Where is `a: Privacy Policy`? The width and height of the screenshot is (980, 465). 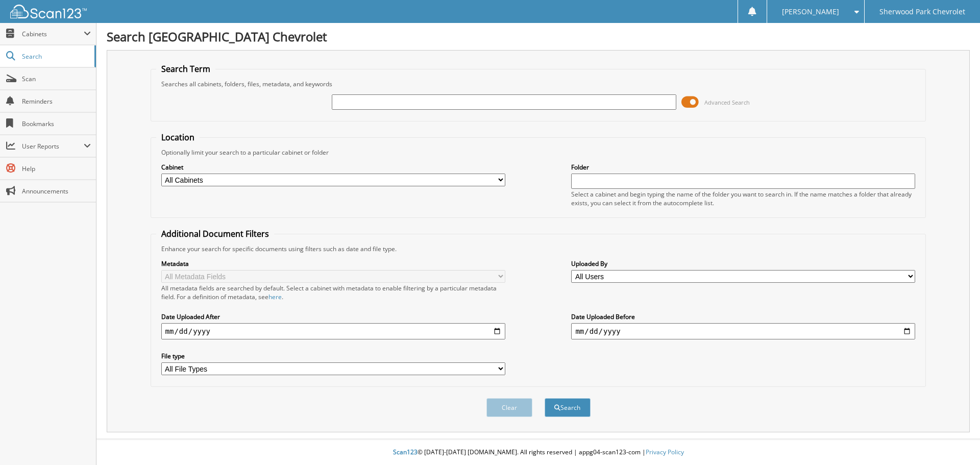 a: Privacy Policy is located at coordinates (664, 452).